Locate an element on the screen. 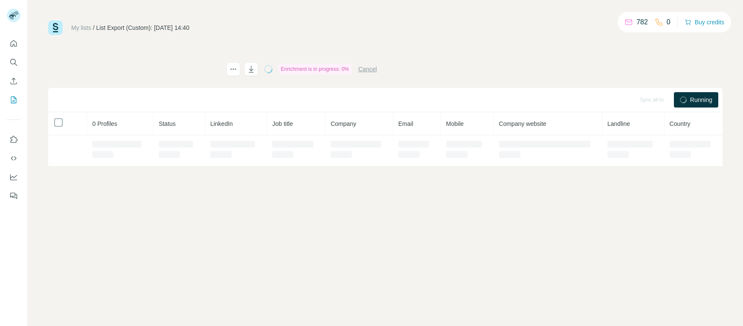 This screenshot has height=326, width=743. button: actions is located at coordinates (233, 69).